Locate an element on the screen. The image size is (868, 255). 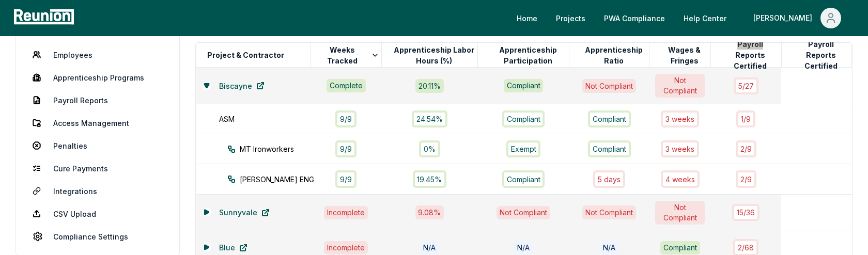
div: 19.45% is located at coordinates (430, 178).